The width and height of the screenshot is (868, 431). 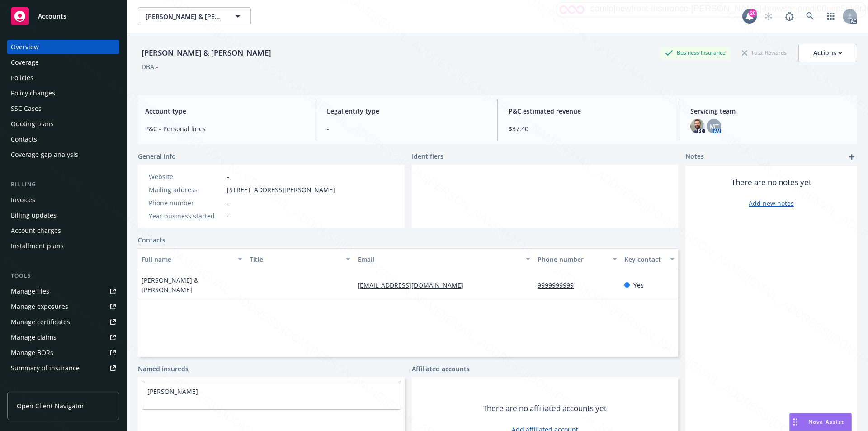 I want to click on div: Year business started, so click(x=186, y=216).